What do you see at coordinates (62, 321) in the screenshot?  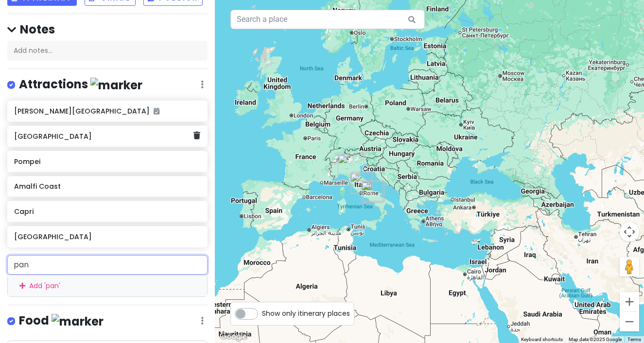 I see `h4: Food` at bounding box center [62, 321].